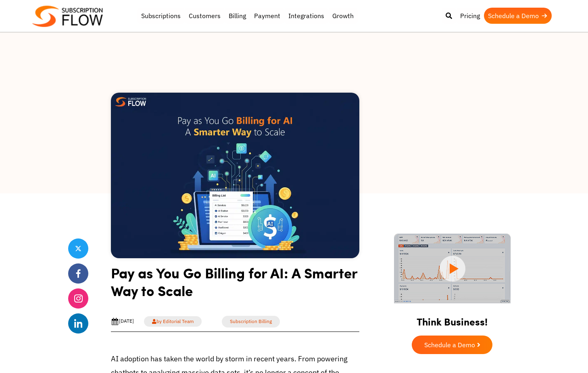 Image resolution: width=588 pixels, height=373 pixels. What do you see at coordinates (235, 284) in the screenshot?
I see `h1: Pay as You Go Billing for AI: A Smarter Way to Scale` at bounding box center [235, 284].